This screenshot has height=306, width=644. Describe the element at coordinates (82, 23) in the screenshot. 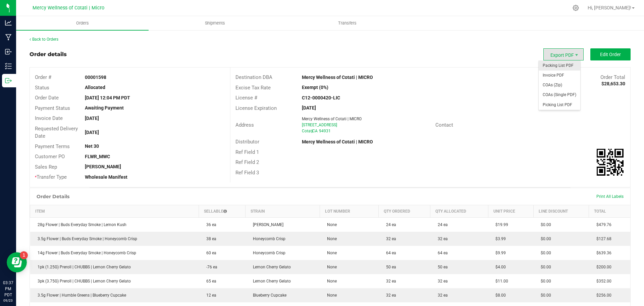

I see `a: Orders` at that location.